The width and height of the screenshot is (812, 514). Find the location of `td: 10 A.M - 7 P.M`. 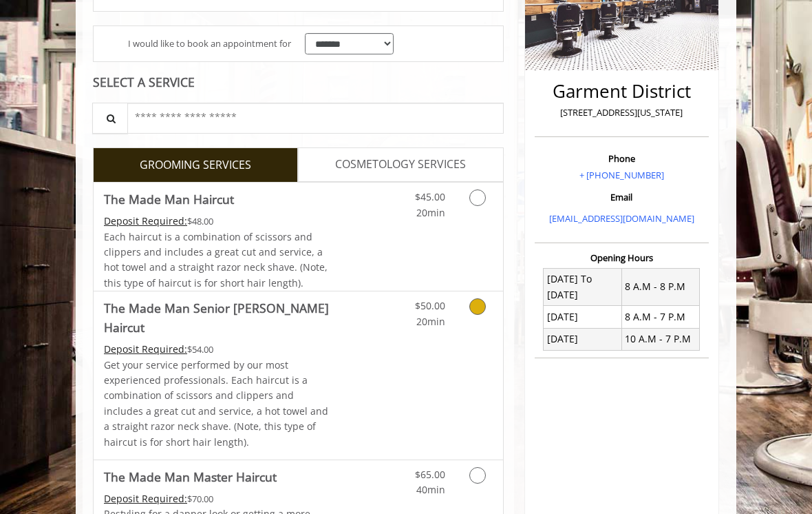

td: 10 A.M - 7 P.M is located at coordinates (660, 339).